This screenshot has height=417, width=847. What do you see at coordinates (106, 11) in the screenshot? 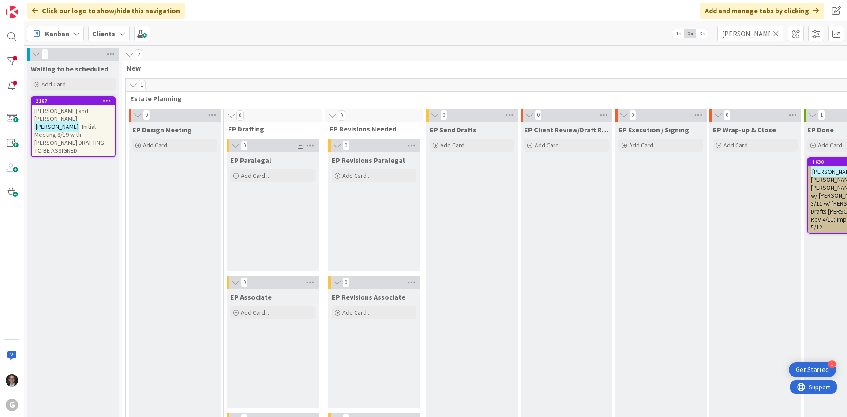
I see `div: Click our logo to show/hide this navigation` at bounding box center [106, 11].